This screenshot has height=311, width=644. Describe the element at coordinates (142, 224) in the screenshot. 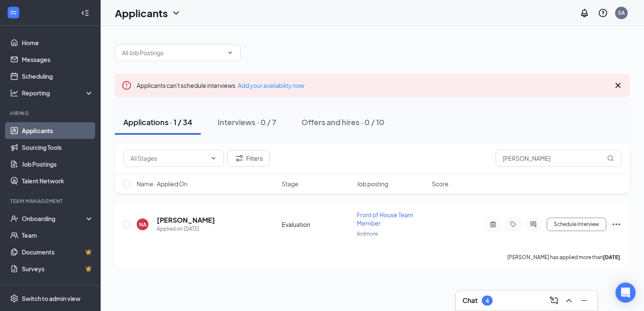

I see `div: NA` at that location.